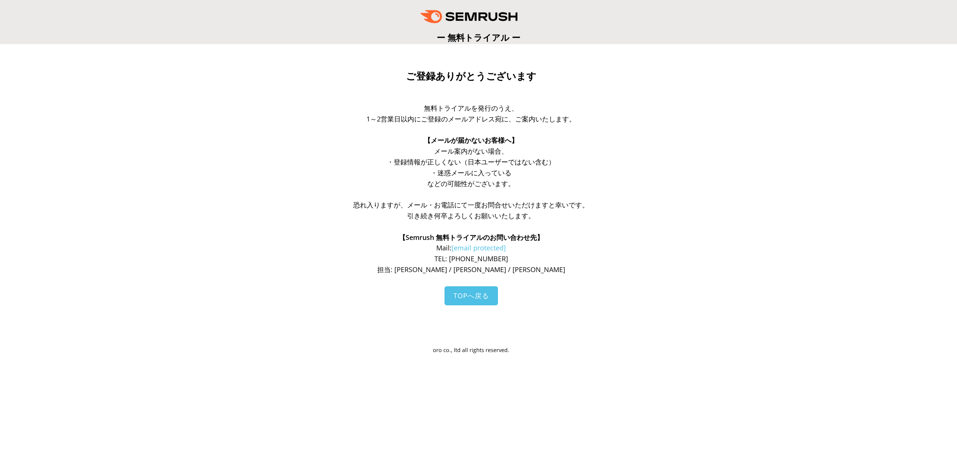  What do you see at coordinates (471, 296) in the screenshot?
I see `a: TOPへ戻る` at bounding box center [471, 296].